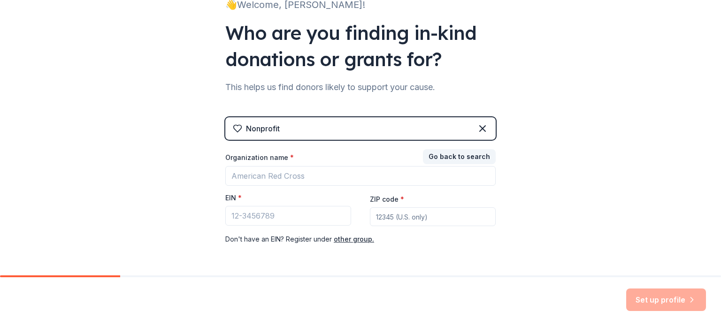 The height and width of the screenshot is (326, 721). What do you see at coordinates (288, 216) in the screenshot?
I see `input: 12-3456789` at bounding box center [288, 216].